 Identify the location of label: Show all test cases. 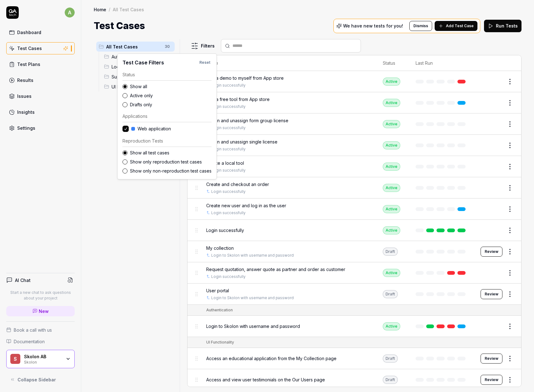
(170, 153).